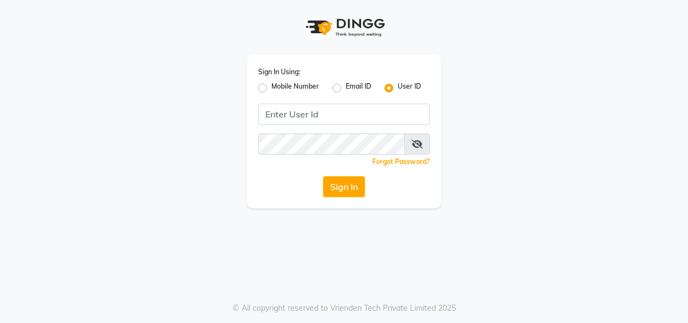 The height and width of the screenshot is (323, 688). What do you see at coordinates (410, 88) in the screenshot?
I see `label: User ID` at bounding box center [410, 88].